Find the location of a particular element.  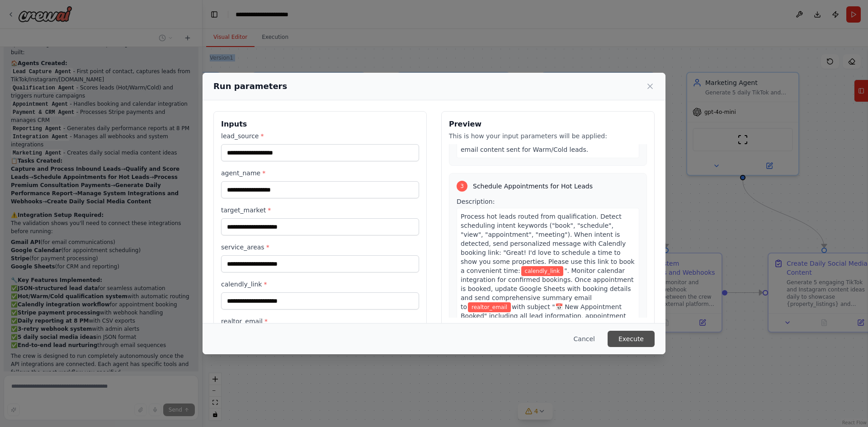

span: ". Monitor calendar integration for confirmed bookings. Once appointment is booked, update Google... is located at coordinates (547, 289).